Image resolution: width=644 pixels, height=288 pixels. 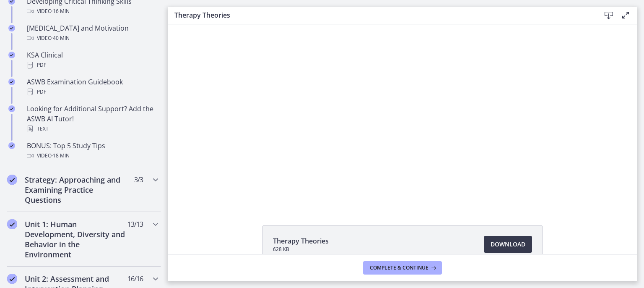 What do you see at coordinates (76, 239) in the screenshot?
I see `h2: Unit 1: Human Development, Diversity and Behavior in the Environment` at bounding box center [76, 239].